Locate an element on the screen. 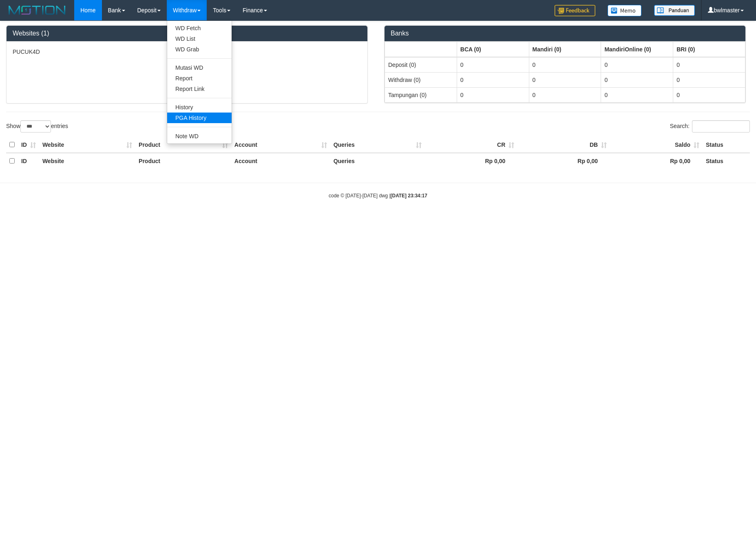 This screenshot has width=756, height=548. p: PUCUK4D is located at coordinates (187, 52).